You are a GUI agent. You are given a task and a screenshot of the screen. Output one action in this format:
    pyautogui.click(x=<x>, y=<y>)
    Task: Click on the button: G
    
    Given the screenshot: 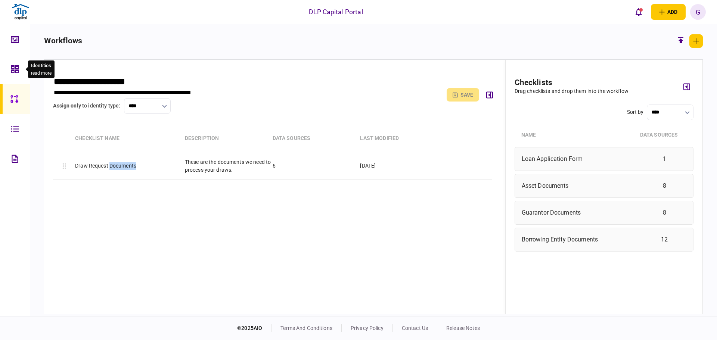 What is the action you would take?
    pyautogui.click(x=698, y=12)
    